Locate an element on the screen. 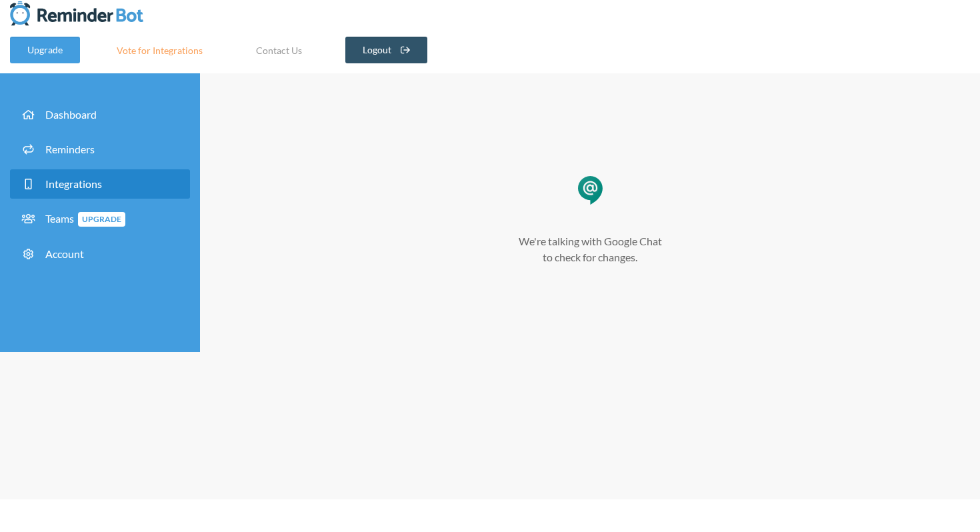 The image size is (980, 532). a: Reminders is located at coordinates (100, 150).